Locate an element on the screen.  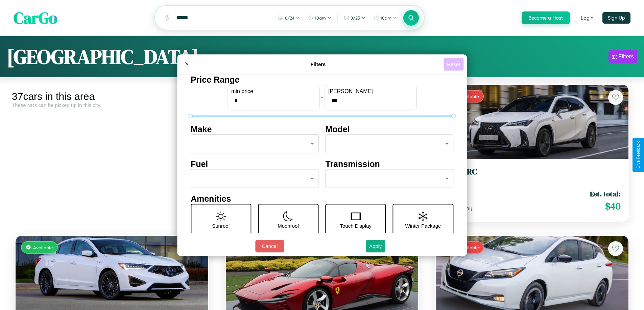
h4: Amenities is located at coordinates (322, 199).